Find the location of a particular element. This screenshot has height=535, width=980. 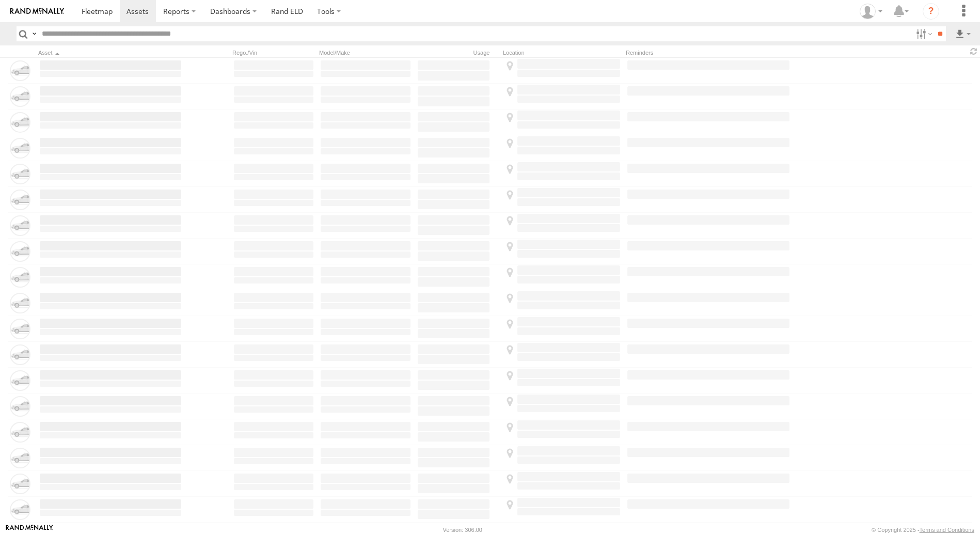

div: Version: 306.00 is located at coordinates (463, 530).